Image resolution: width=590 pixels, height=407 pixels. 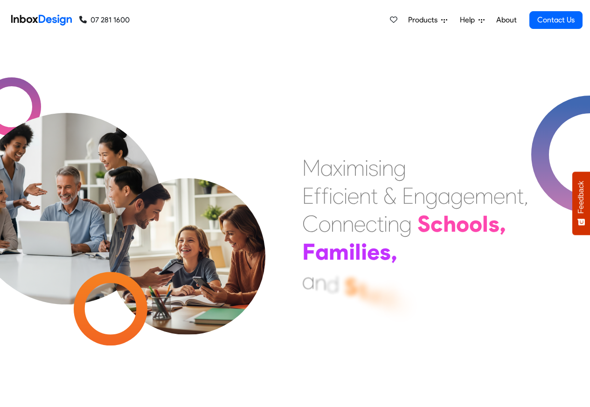 What do you see at coordinates (104, 20) in the screenshot?
I see `a: 07 281 1600` at bounding box center [104, 20].